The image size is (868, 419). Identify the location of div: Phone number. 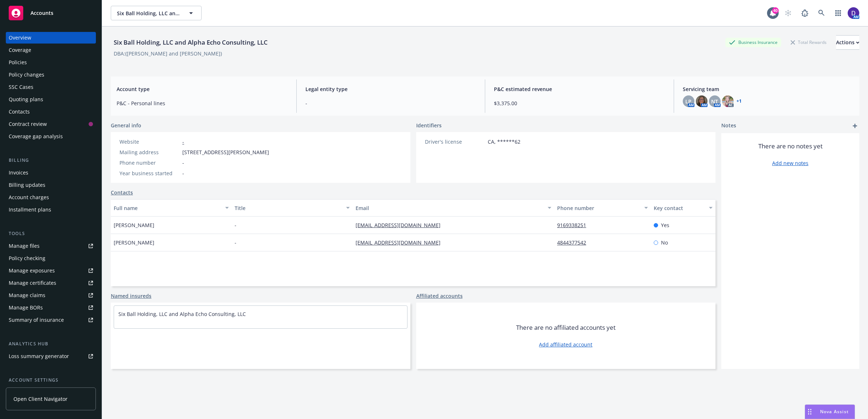
(598, 208).